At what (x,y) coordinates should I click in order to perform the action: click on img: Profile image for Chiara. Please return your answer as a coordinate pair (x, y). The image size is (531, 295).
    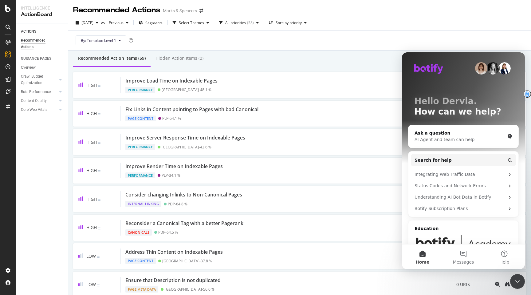
    Looking at the image, I should click on (103, 16).